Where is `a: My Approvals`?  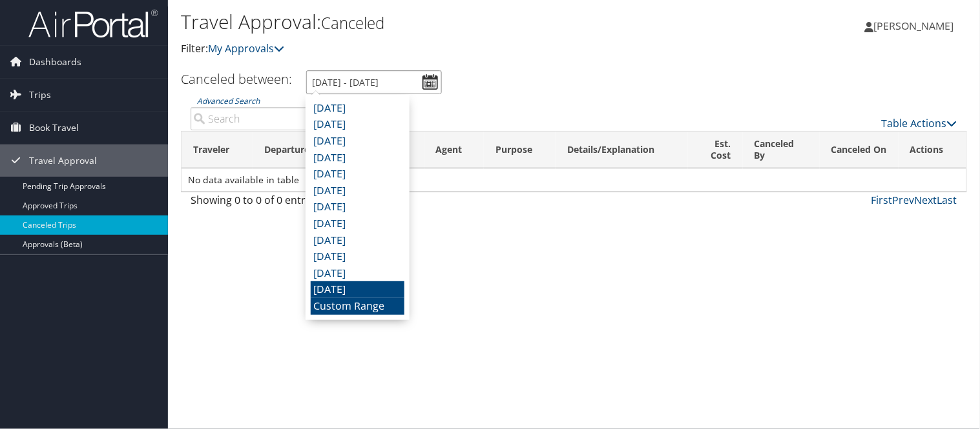
a: My Approvals is located at coordinates (246, 48).